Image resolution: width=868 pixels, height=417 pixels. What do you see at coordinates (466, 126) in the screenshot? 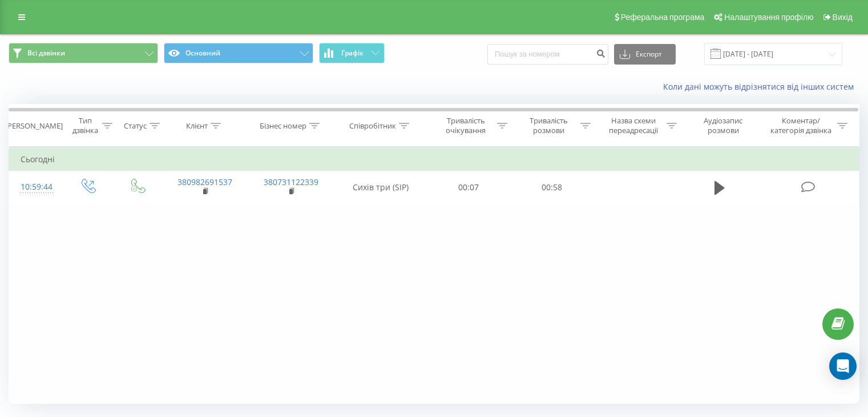
I see `div: Тривалість очікування` at bounding box center [466, 126].